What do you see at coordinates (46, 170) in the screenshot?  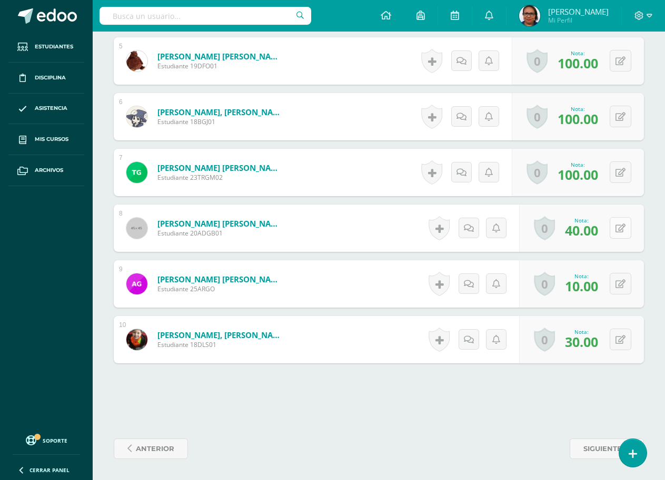 I see `a: Archivos` at bounding box center [46, 170].